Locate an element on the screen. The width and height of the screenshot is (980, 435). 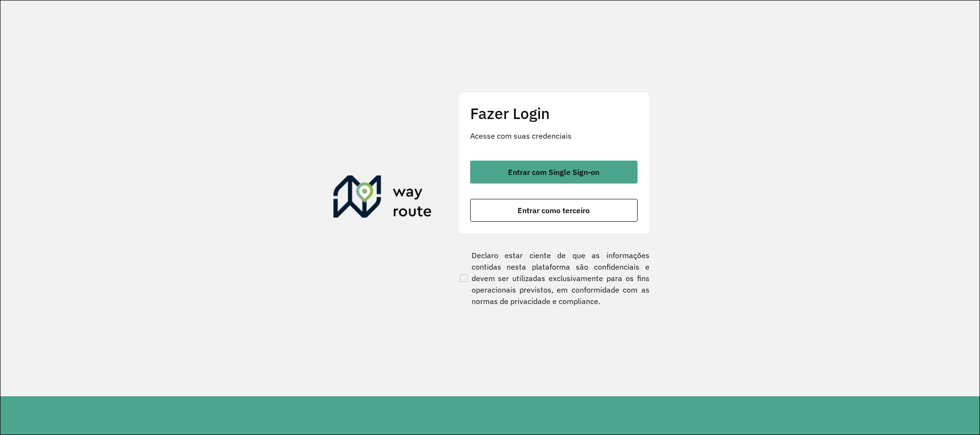
p: Acesse com suas credenciais is located at coordinates (554, 136).